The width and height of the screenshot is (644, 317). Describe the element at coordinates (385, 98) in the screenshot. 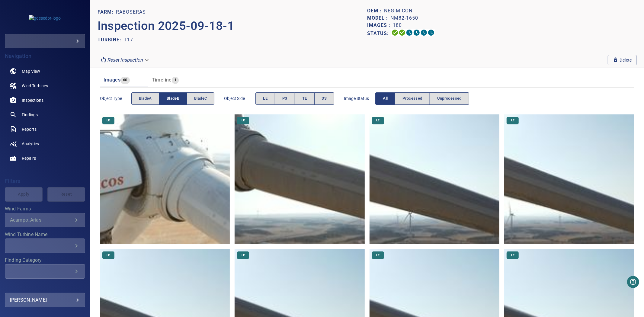

I see `button: All` at that location.